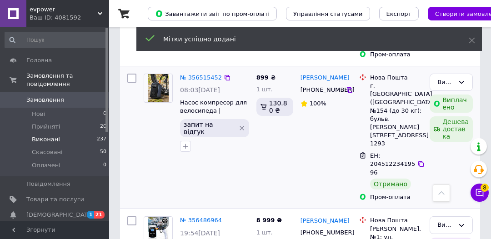  Describe the element at coordinates (451, 129) in the screenshot. I see `div: Дешева доставка` at that location.